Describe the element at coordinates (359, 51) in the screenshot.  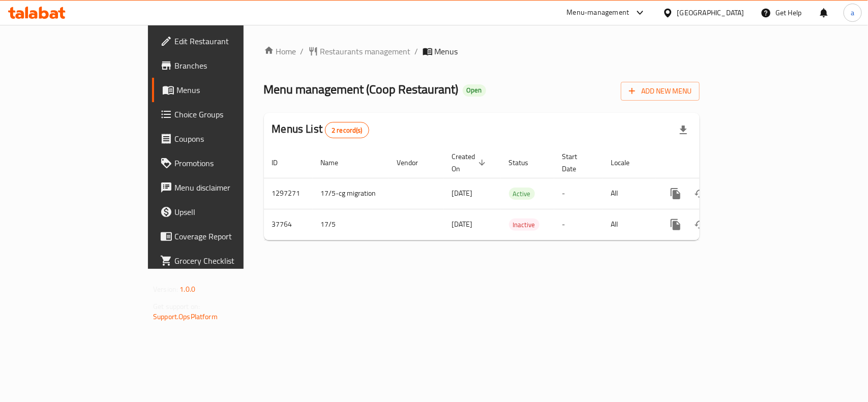
I see `a: Restaurants management` at that location.